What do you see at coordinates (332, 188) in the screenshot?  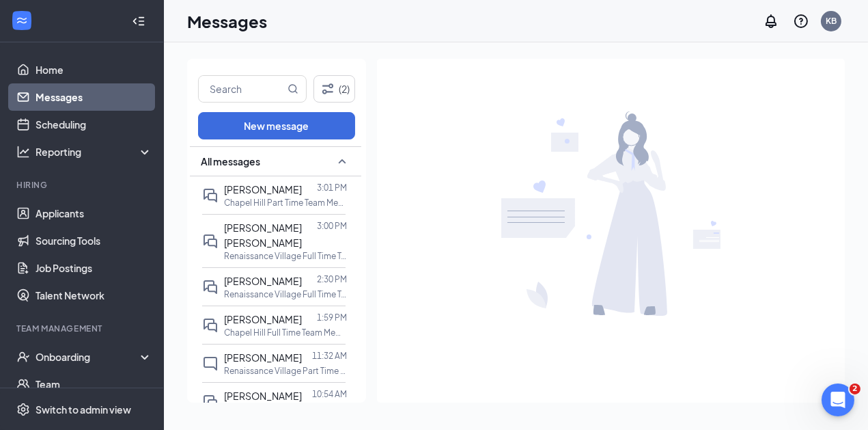 I see `p: 3:01 PM` at bounding box center [332, 188].